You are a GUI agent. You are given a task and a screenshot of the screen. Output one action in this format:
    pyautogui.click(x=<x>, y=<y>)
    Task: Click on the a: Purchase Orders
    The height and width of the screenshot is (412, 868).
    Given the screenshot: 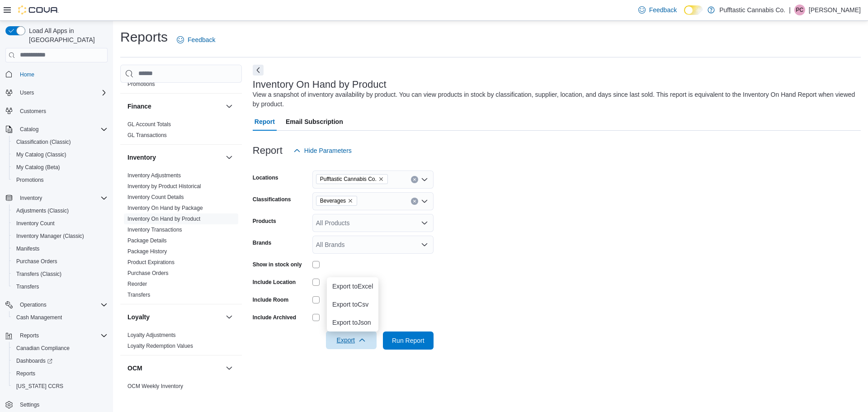 What is the action you would take?
    pyautogui.click(x=37, y=261)
    